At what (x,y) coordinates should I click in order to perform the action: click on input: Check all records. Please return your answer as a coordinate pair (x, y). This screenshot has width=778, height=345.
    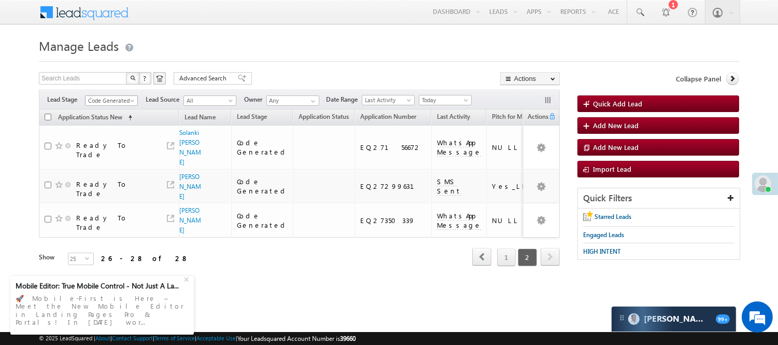
    Looking at the image, I should click on (48, 117).